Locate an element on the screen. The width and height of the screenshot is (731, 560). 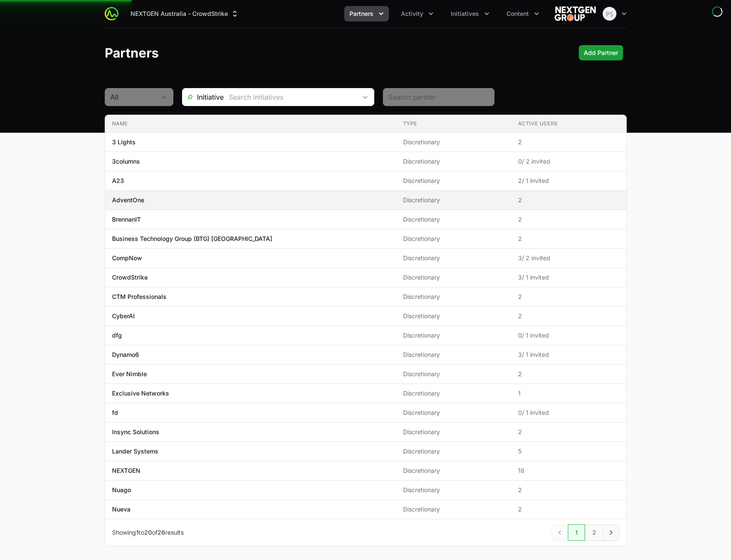
p: Insync Solutions is located at coordinates (136, 432).